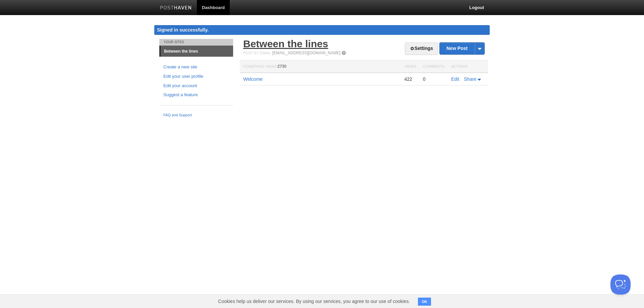  Describe the element at coordinates (468, 67) in the screenshot. I see `th: Actions` at that location.